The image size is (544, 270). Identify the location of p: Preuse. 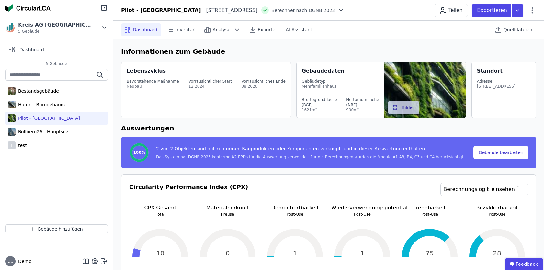
(227, 214).